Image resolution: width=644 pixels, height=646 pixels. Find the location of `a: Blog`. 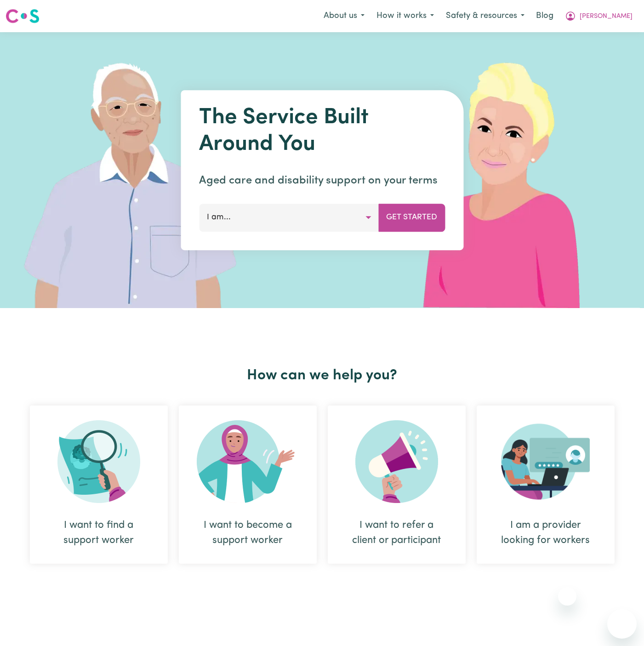

a: Blog is located at coordinates (545, 16).